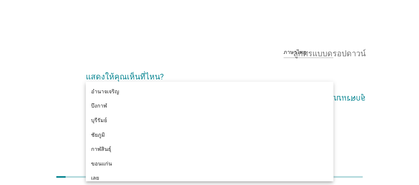  I want to click on font: ชัยภูมิ, so click(98, 135).